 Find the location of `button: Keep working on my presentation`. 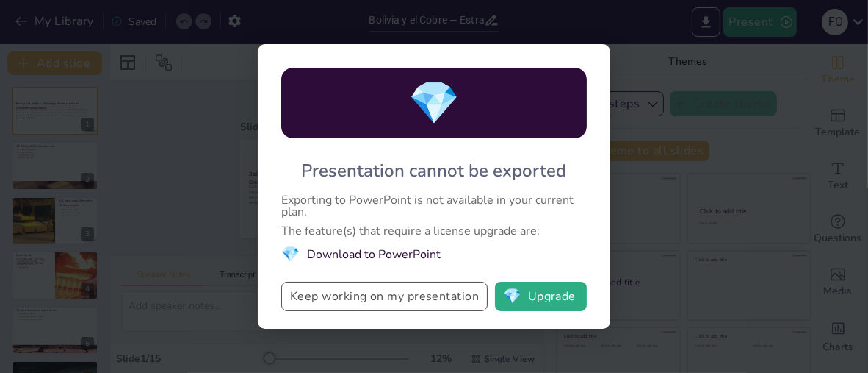

button: Keep working on my presentation is located at coordinates (384, 297).